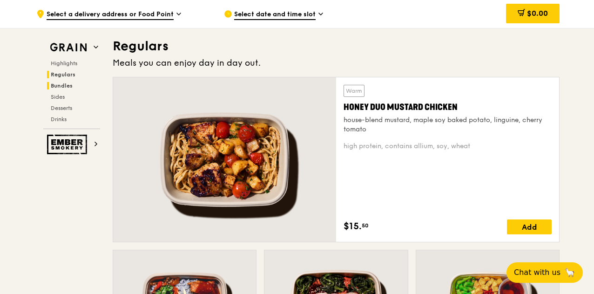 The image size is (594, 294). Describe the element at coordinates (61, 86) in the screenshot. I see `span: Bundles` at that location.